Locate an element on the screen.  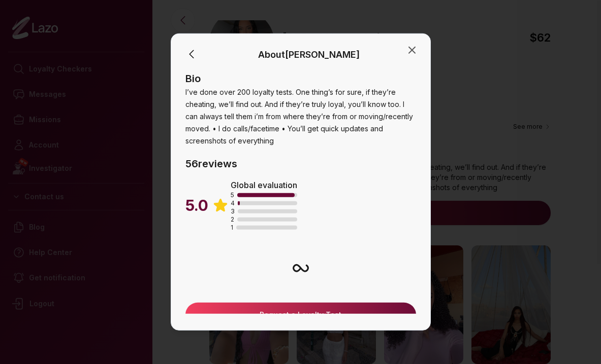
a: Request a Loyalty Test is located at coordinates (301, 315).